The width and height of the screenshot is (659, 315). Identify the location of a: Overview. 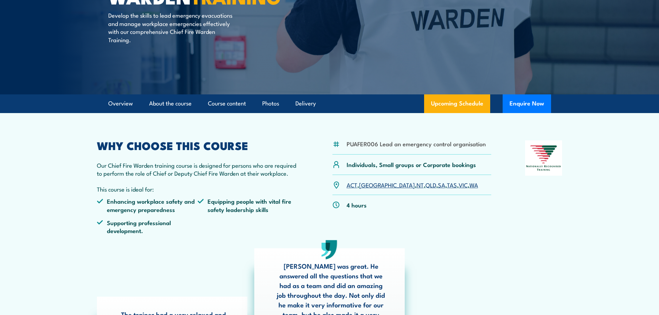
(120, 103).